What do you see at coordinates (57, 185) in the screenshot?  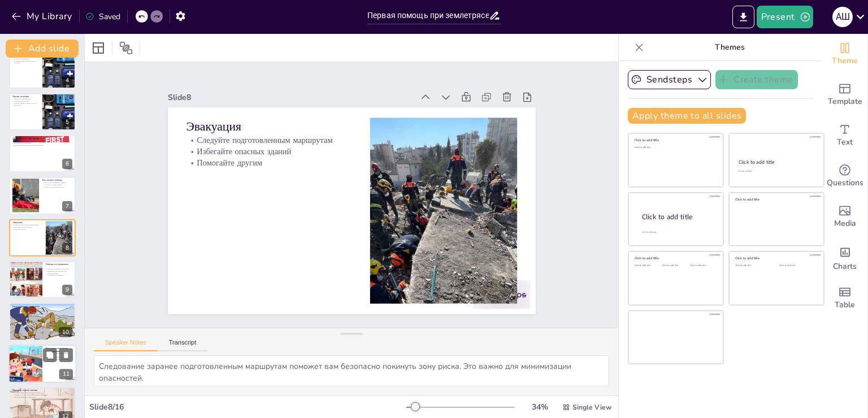 I see `p: Сообщите о своей локации` at bounding box center [57, 185].